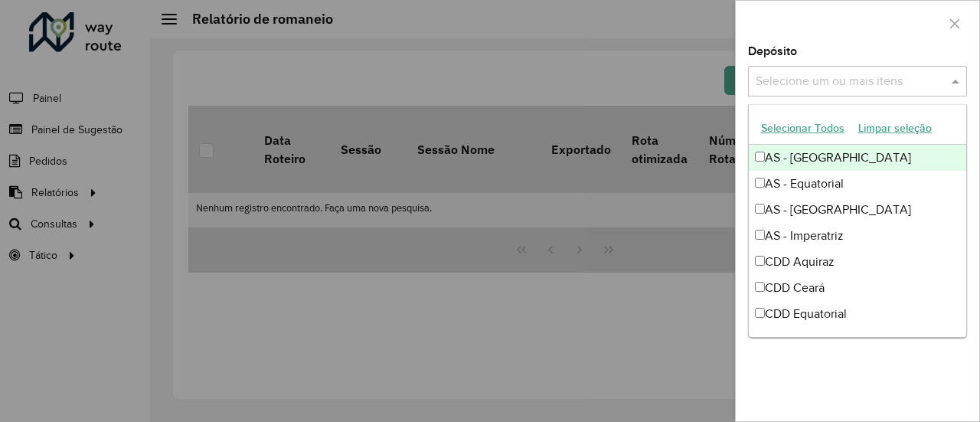  I want to click on ng-dropdown-panel: Options list, so click(858, 220).